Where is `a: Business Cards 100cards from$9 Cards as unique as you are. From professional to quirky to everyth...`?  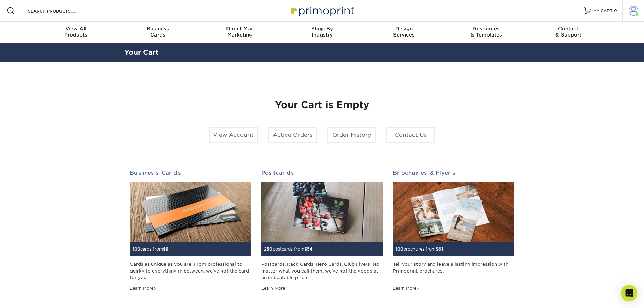
a: Business Cards 100cards from$9 Cards as unique as you are. From professional to quirky to everyth... is located at coordinates (190, 231).